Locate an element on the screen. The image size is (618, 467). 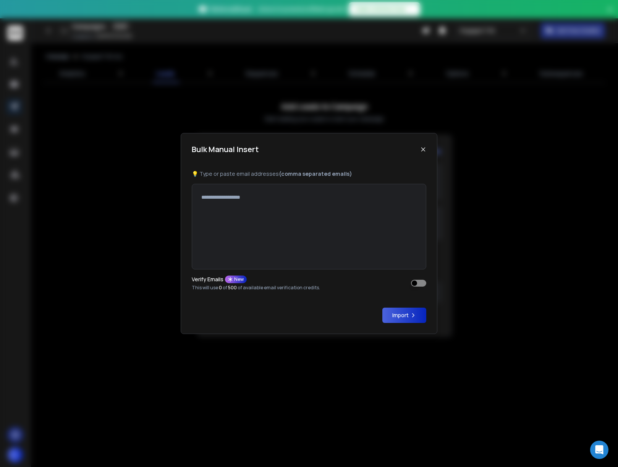
h1: Bulk Manual Insert is located at coordinates (225, 149).